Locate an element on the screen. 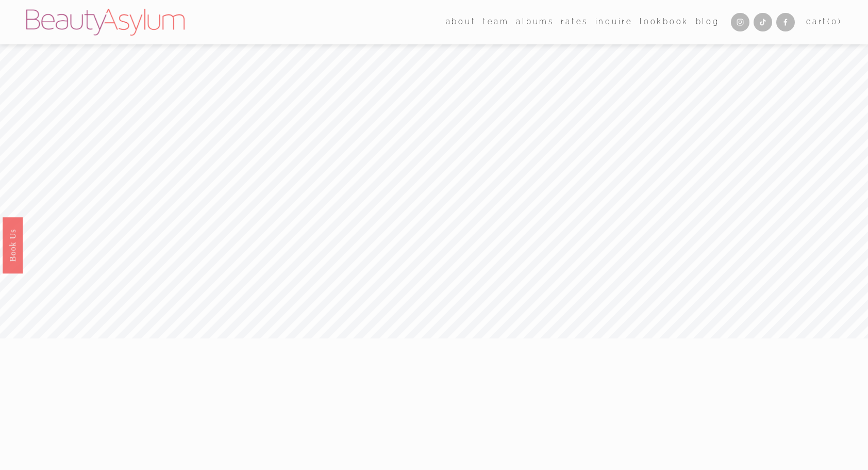 This screenshot has height=470, width=868. a: 0 items in cart is located at coordinates (824, 22).